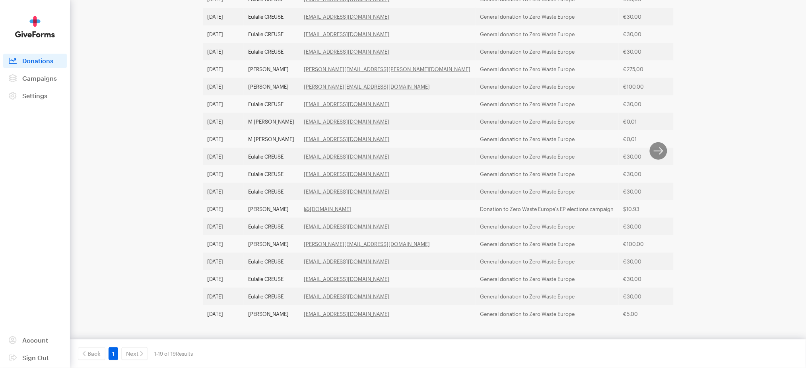  Describe the element at coordinates (39, 78) in the screenshot. I see `span: Campaigns` at that location.